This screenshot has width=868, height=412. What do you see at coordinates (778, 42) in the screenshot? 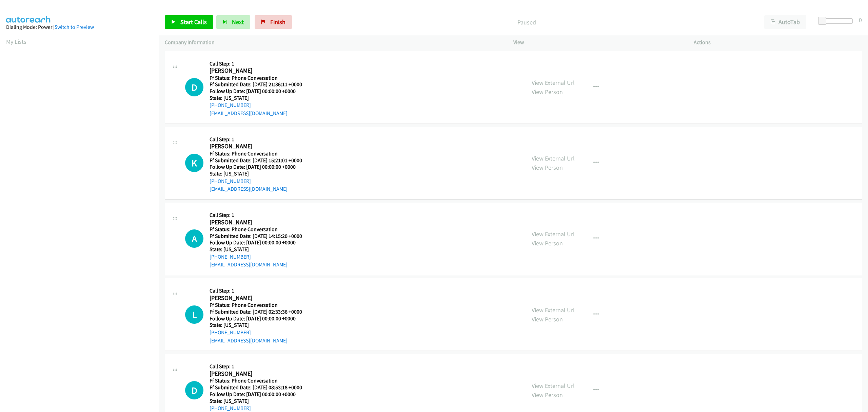
I see `p: Actions` at bounding box center [778, 42].